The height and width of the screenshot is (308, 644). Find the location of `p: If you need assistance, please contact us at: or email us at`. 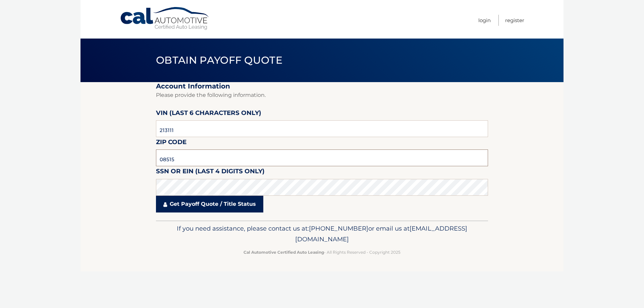

p: If you need assistance, please contact us at: or email us at is located at coordinates (322, 234).